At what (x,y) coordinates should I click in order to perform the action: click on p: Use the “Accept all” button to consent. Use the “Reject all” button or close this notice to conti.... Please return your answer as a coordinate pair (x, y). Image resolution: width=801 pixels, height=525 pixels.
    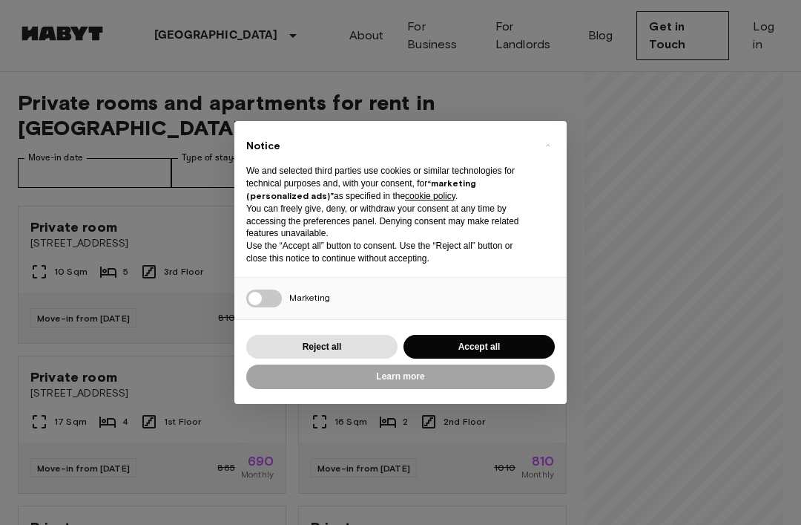
    Looking at the image, I should click on (389, 252).